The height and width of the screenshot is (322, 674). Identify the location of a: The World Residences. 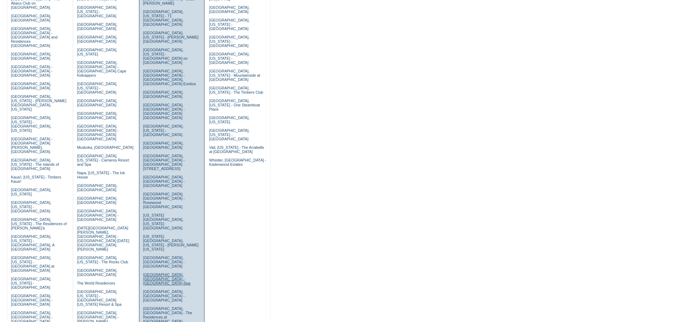
(96, 283).